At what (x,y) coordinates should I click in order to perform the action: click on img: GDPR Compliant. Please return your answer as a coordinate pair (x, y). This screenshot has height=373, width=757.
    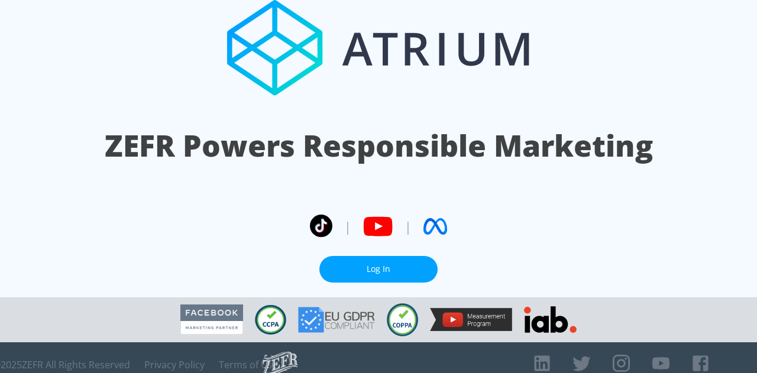
    Looking at the image, I should click on (336, 320).